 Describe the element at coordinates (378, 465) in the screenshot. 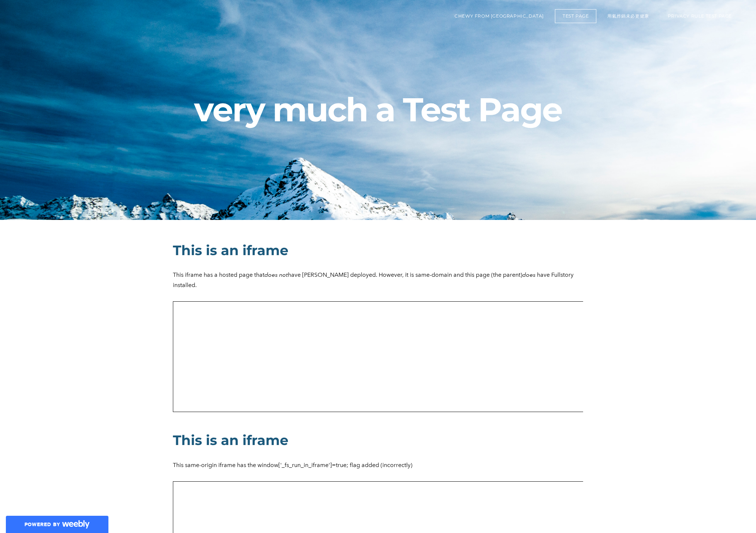

I see `div: This same-origin iframe has the window['_fs_run_in_iframe']=true; flag added (incorrectly)` at that location.